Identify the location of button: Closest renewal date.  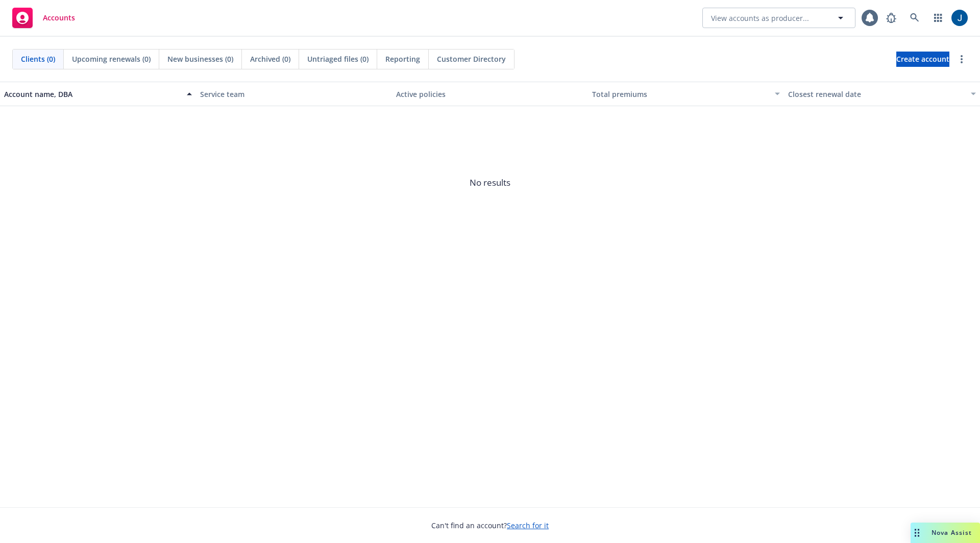
(882, 94).